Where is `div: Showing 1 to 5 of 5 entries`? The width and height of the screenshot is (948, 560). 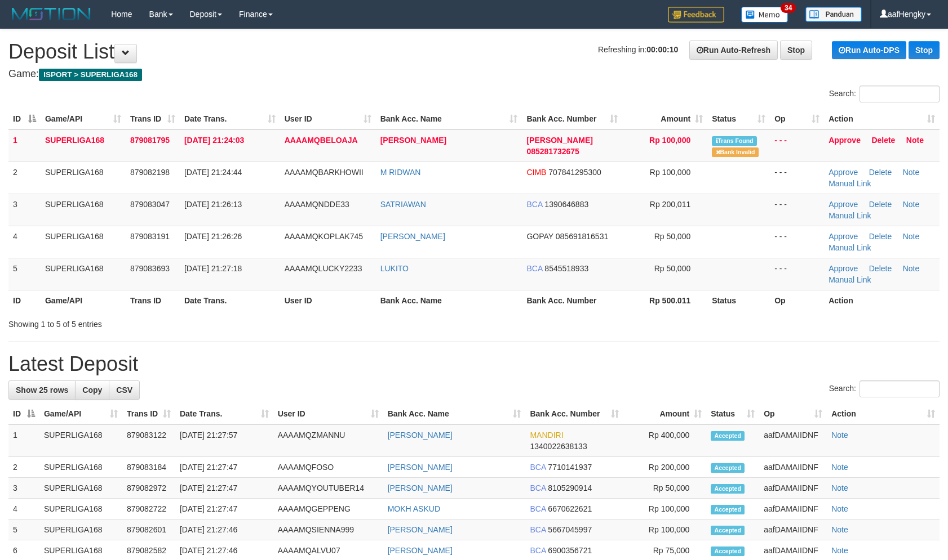
div: Showing 1 to 5 of 5 entries is located at coordinates (197, 322).